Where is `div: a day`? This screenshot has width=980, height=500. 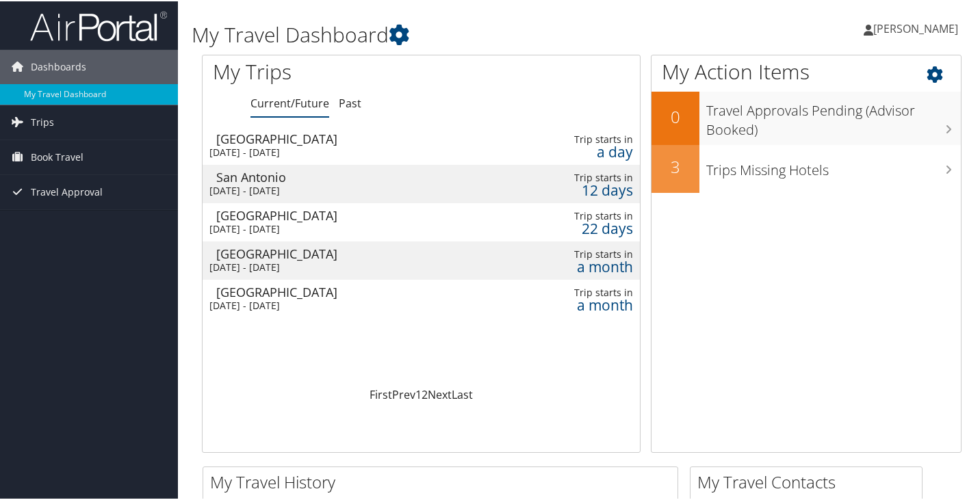 div: a day is located at coordinates (588, 150).